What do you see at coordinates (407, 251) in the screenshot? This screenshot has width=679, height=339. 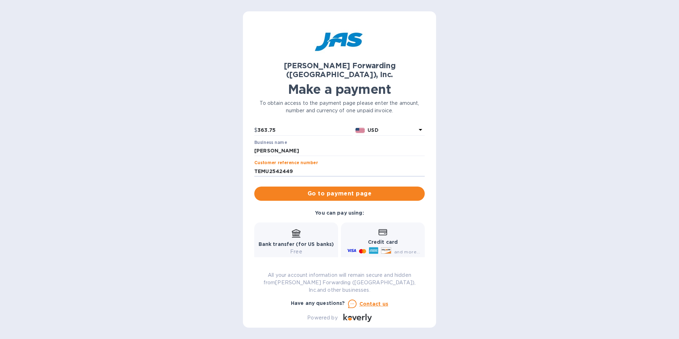 I see `span: and more...` at bounding box center [407, 251].